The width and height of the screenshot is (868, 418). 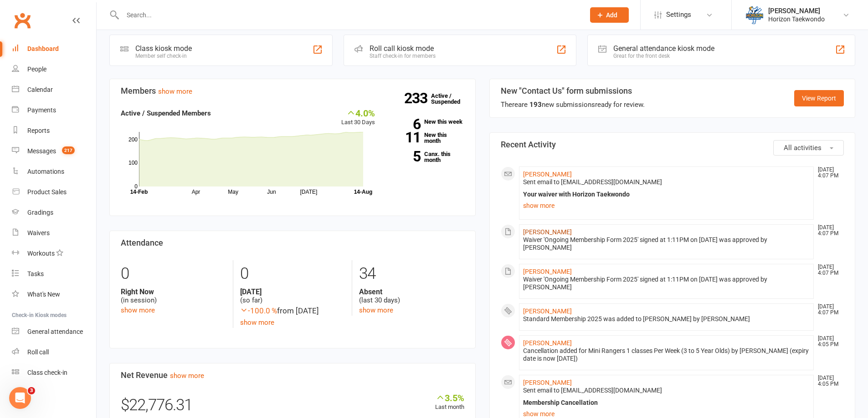 I want to click on div: Horizon Taekwondo, so click(x=796, y=19).